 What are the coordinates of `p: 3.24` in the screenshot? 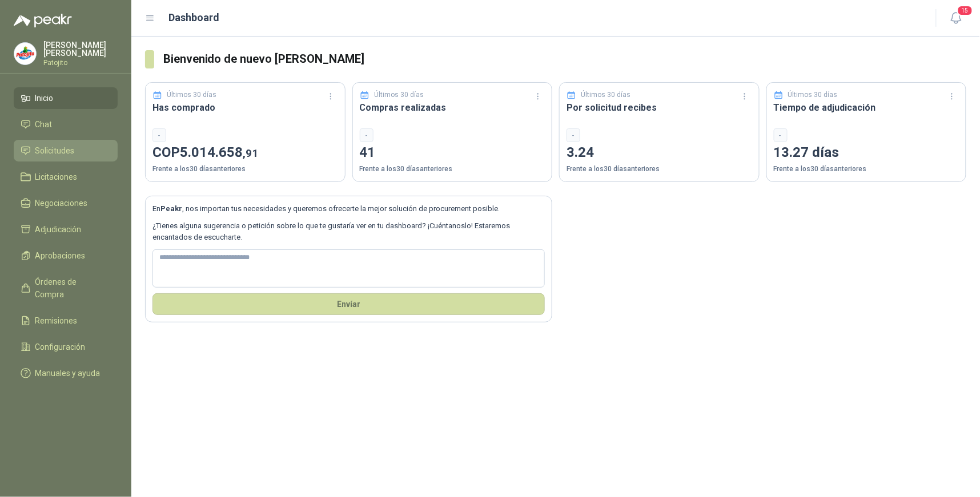 It's located at (659, 153).